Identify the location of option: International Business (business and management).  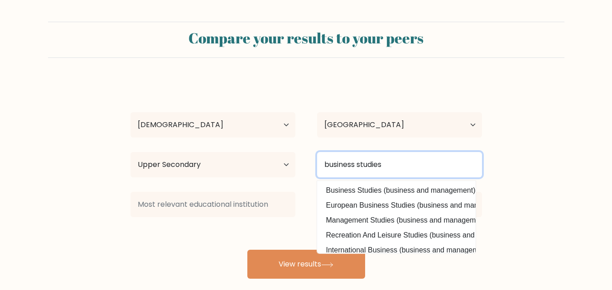
(396, 250).